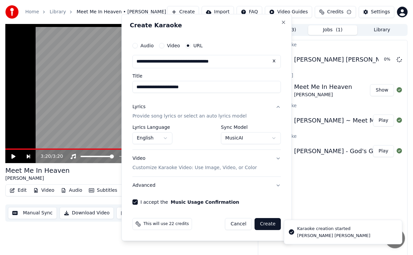 This screenshot has height=255, width=413. What do you see at coordinates (204, 202) in the screenshot?
I see `button: I accept the` at bounding box center [204, 202].